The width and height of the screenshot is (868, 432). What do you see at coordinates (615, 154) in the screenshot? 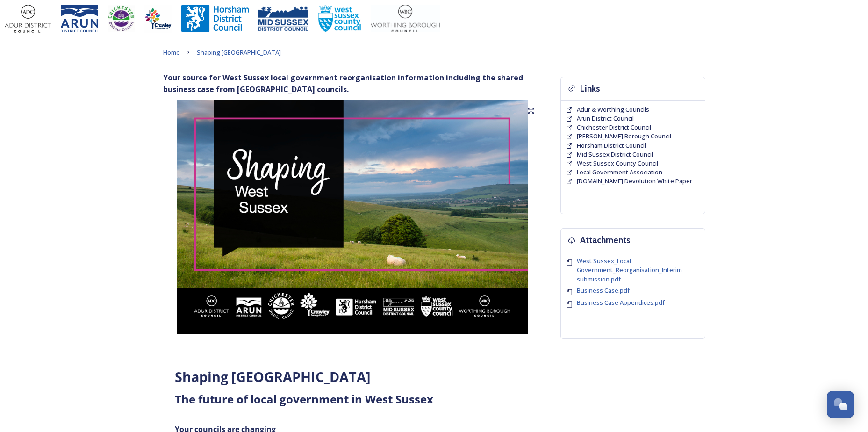
I see `a: Mid Sussex District Council` at bounding box center [615, 154].